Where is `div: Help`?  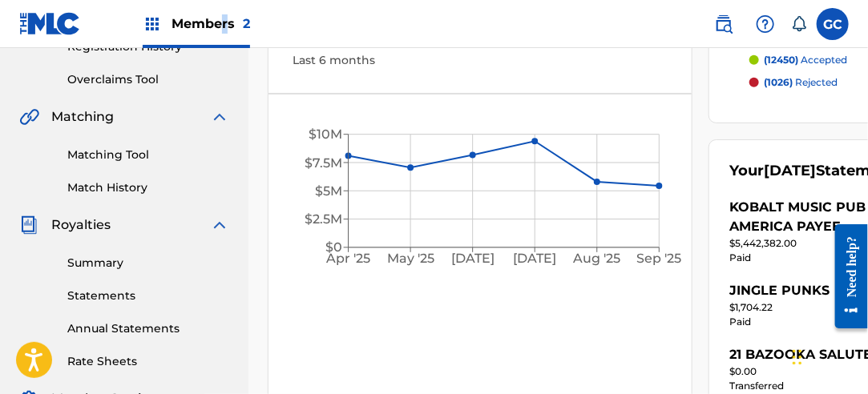 div: Help is located at coordinates (765, 24).